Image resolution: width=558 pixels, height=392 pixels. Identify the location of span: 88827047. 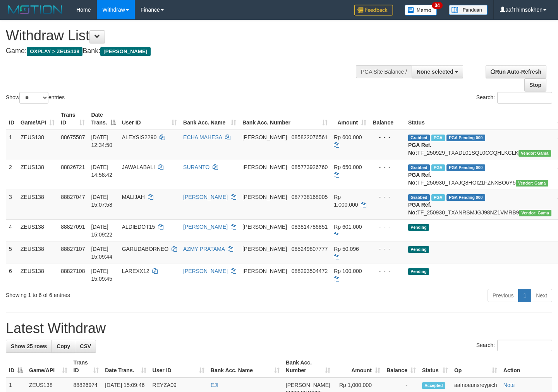
(72, 197).